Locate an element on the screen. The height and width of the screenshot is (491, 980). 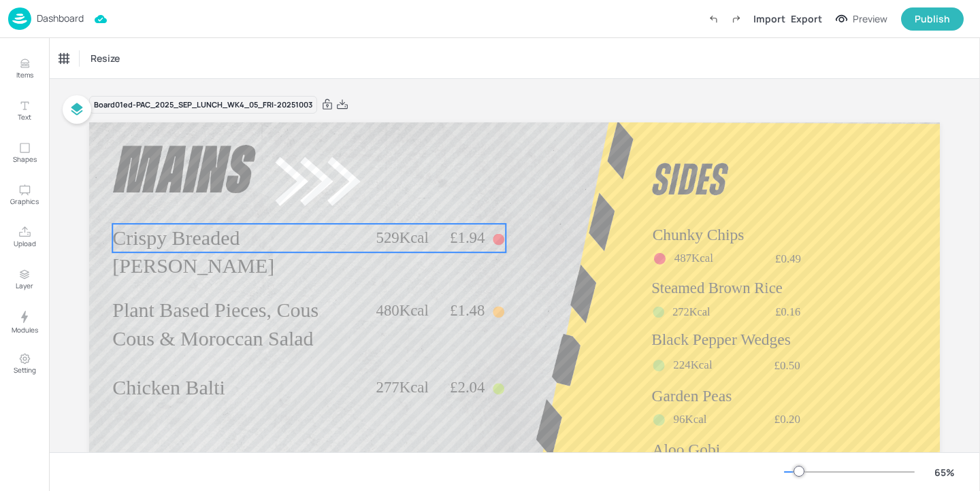
span: Chicken Balti is located at coordinates (169, 387).